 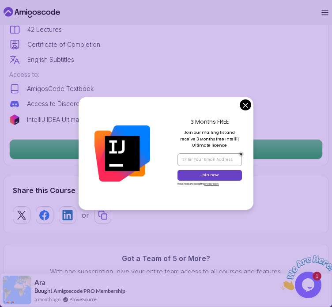 What do you see at coordinates (166, 75) in the screenshot?
I see `p: Access to:` at bounding box center [166, 75].